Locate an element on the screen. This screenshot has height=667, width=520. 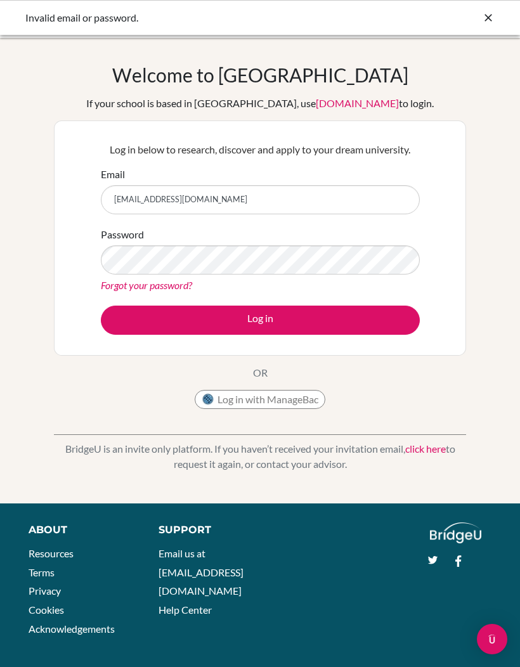
a: Terms is located at coordinates (41, 572).